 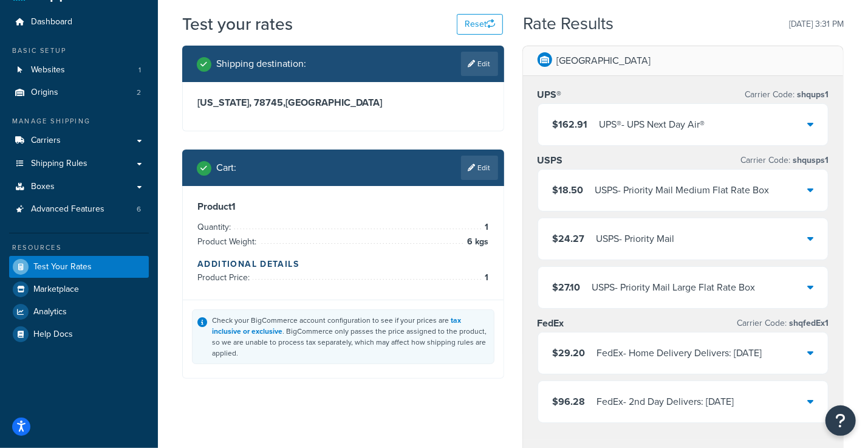 What do you see at coordinates (79, 266) in the screenshot?
I see `li: Test Your Rates` at bounding box center [79, 266].